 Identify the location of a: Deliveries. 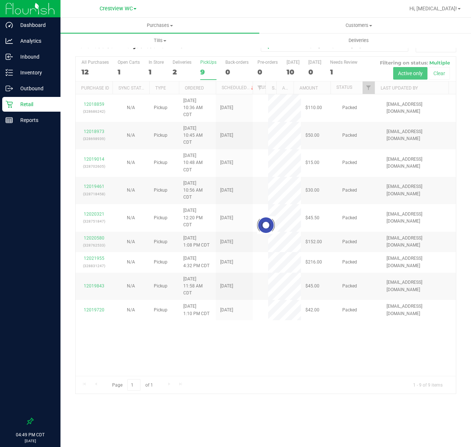
(358, 41).